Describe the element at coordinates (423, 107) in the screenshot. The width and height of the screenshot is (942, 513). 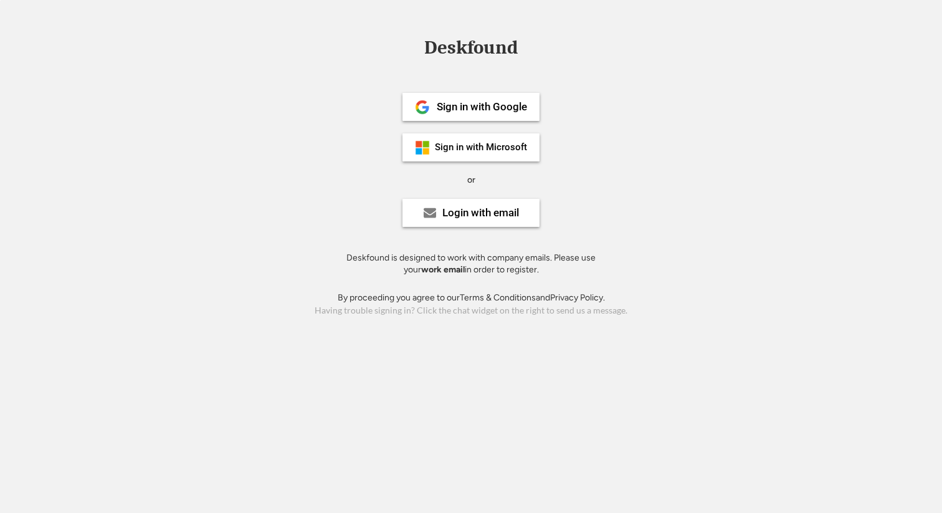
I see `img: 1024px-Google__G__Logo.svg.png` at that location.